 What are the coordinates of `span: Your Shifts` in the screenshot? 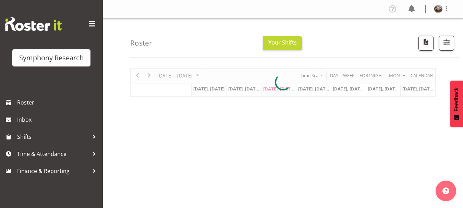 It's located at (282, 42).